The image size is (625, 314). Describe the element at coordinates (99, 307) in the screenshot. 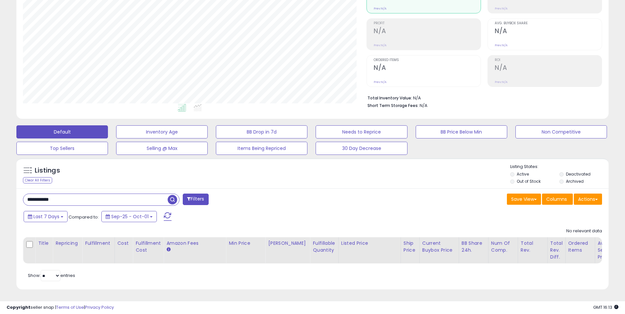

I see `a: Privacy Policy` at that location.